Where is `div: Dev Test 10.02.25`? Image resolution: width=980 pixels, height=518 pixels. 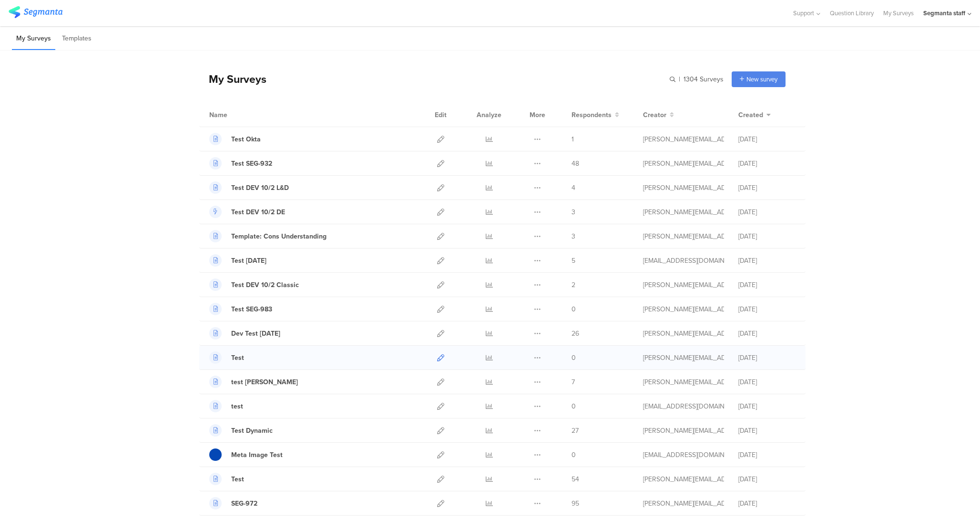
div: Dev Test 10.02.25 is located at coordinates (255, 333).